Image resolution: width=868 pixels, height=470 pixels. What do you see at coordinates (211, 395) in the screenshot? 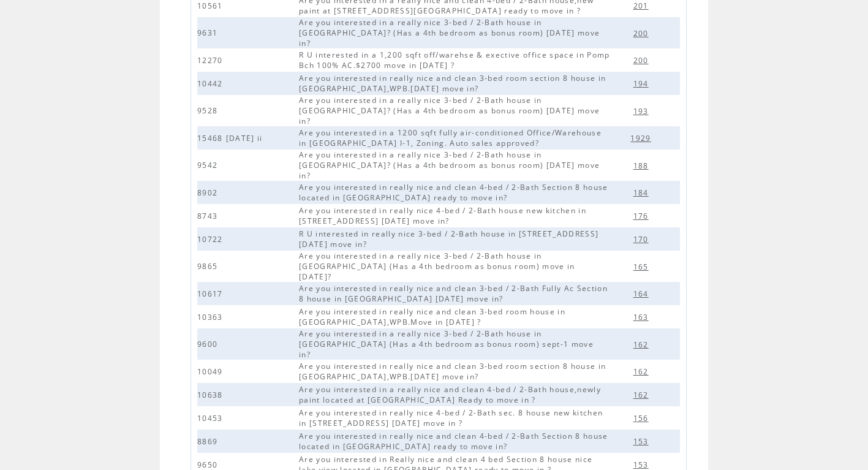
I see `span: 10638` at bounding box center [211, 395].